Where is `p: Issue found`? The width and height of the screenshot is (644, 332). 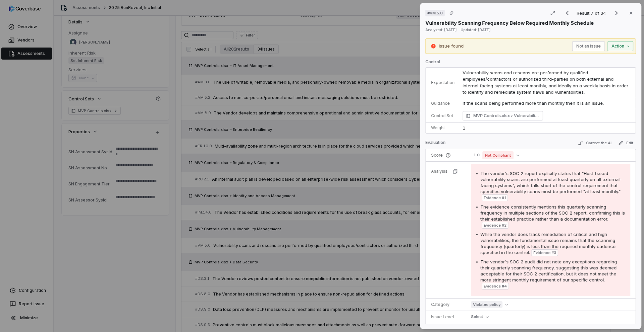 p: Issue found is located at coordinates (451, 46).